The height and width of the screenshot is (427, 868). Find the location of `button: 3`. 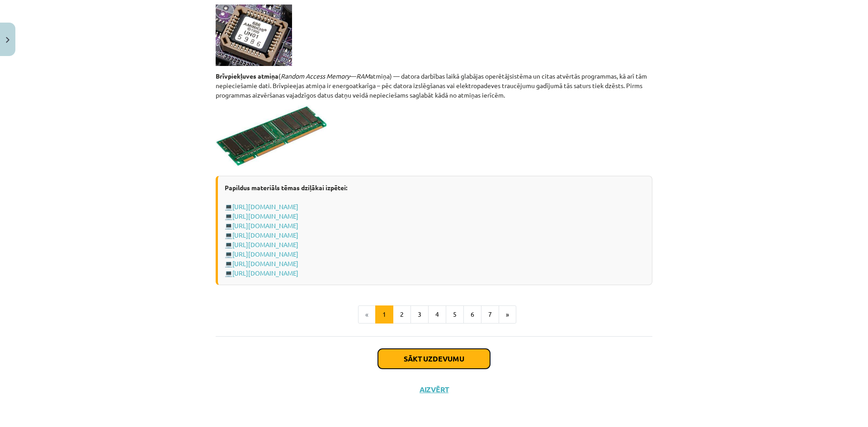

button: 3 is located at coordinates (419, 315).